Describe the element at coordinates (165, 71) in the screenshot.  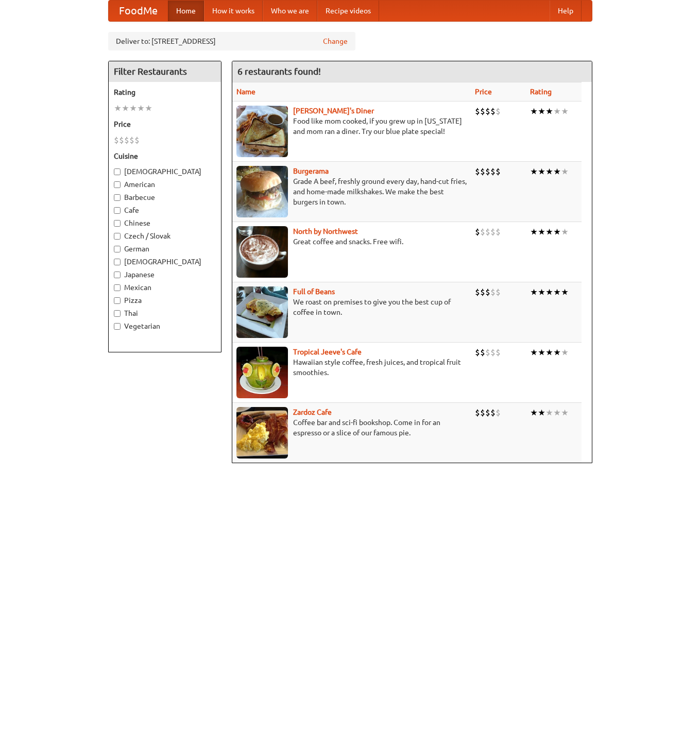
I see `h4: Filter Restaurants` at that location.